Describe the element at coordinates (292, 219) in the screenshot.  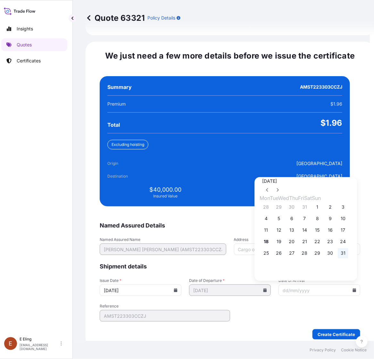
I see `button: 6` at that location.